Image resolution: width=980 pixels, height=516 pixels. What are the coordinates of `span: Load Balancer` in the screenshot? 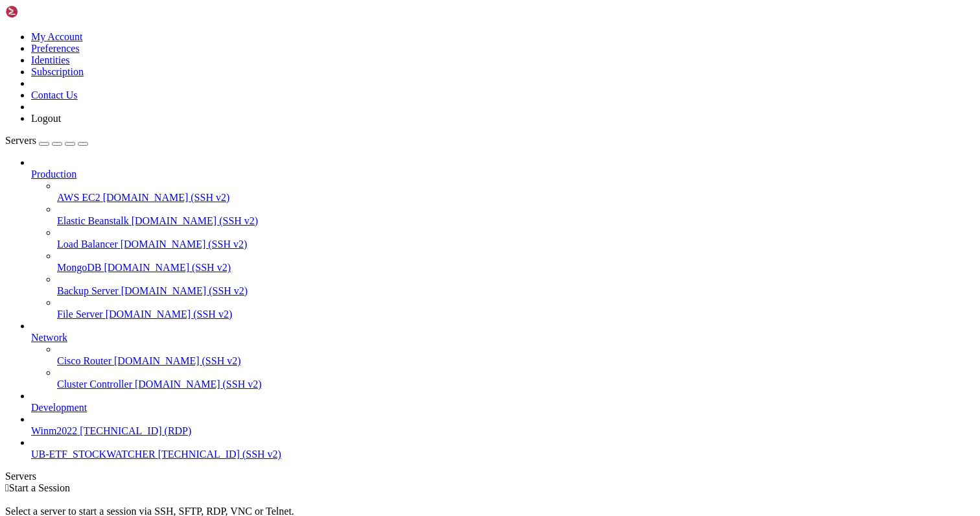 It's located at (87, 244).